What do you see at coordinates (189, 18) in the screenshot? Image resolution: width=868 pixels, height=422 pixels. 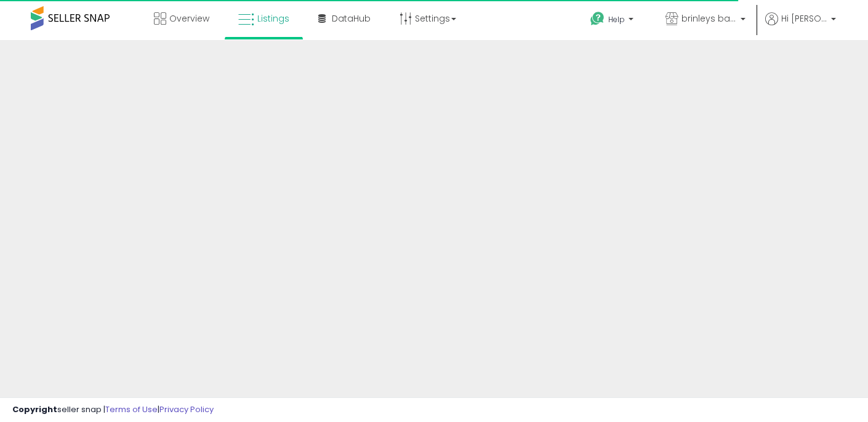 I see `span: Overview` at bounding box center [189, 18].